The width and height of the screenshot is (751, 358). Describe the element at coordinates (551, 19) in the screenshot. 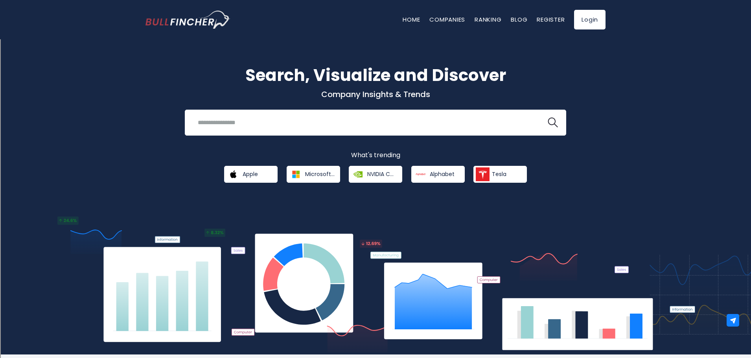

I see `a: Register` at that location.